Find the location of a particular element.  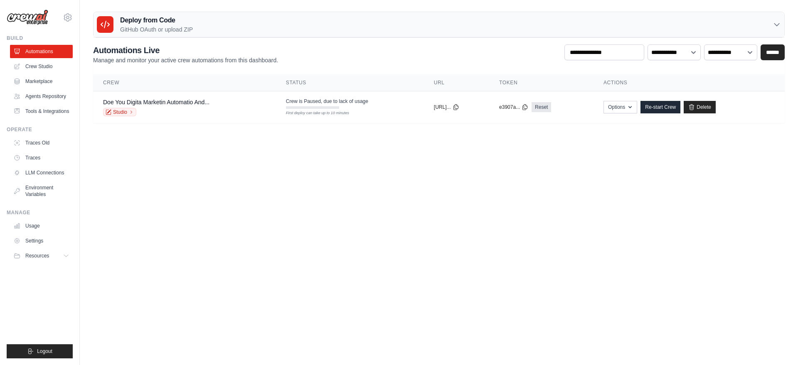

a: Automations is located at coordinates (41, 52).